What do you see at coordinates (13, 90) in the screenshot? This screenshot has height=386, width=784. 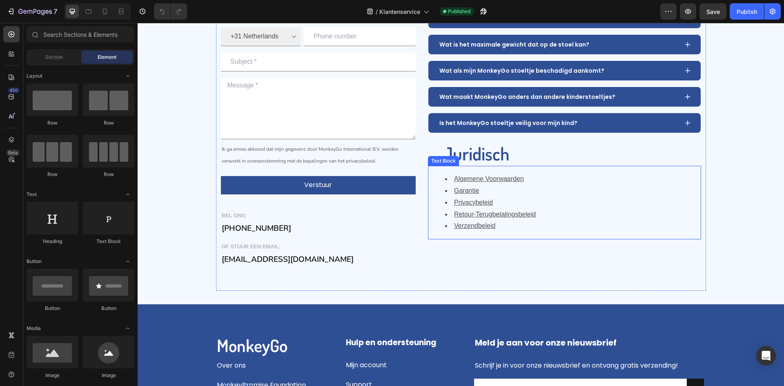 I see `div: 450` at bounding box center [13, 90].